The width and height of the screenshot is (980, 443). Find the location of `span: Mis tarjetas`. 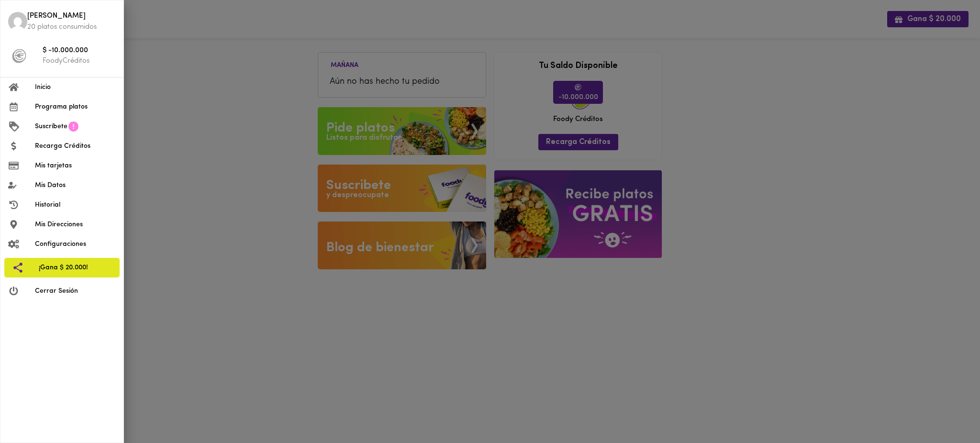

span: Mis tarjetas is located at coordinates (75, 165).